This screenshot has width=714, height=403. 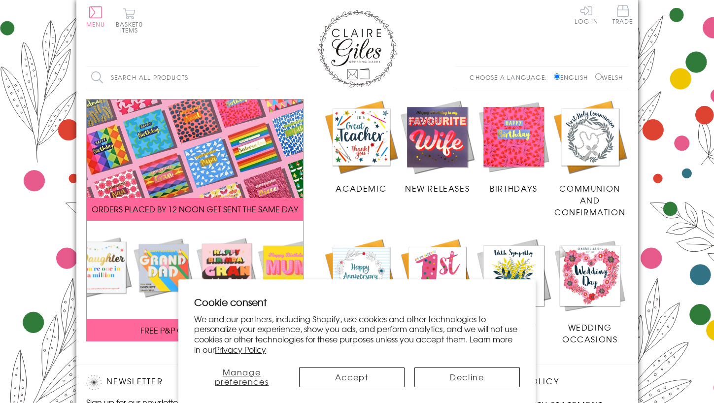 What do you see at coordinates (513, 188) in the screenshot?
I see `span: Birthdays` at bounding box center [513, 188].